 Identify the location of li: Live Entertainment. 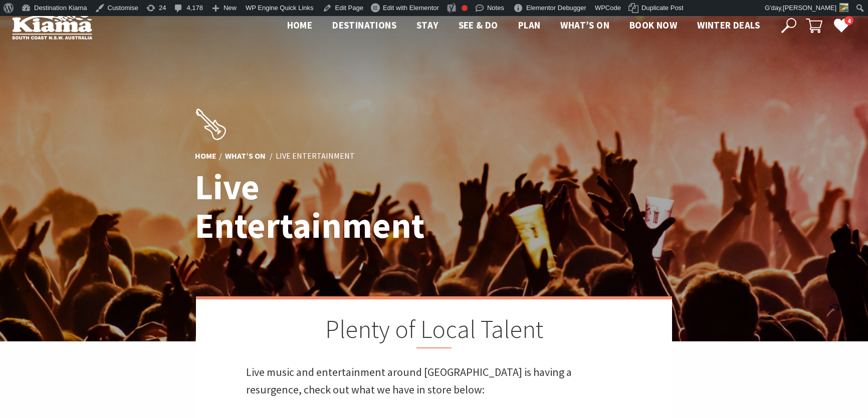
(315, 157).